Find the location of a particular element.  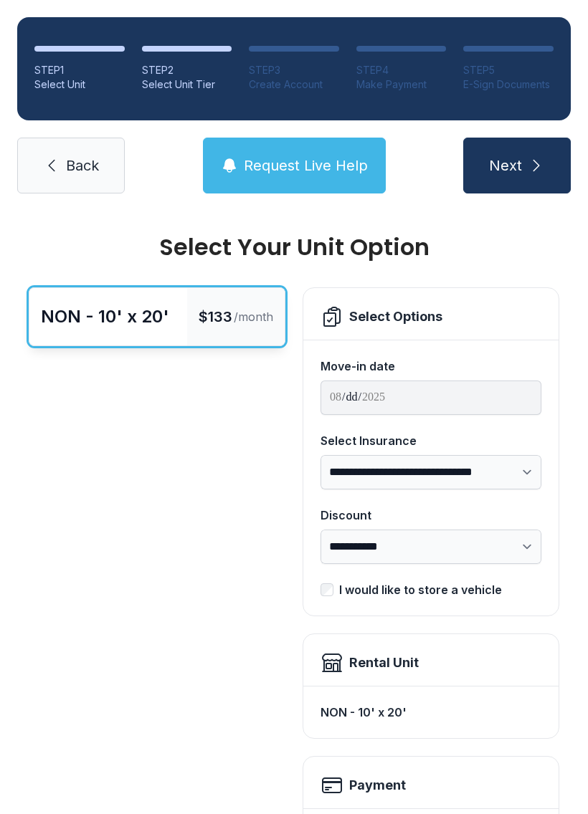

div: Select Your Unit Option is located at coordinates (294, 247).